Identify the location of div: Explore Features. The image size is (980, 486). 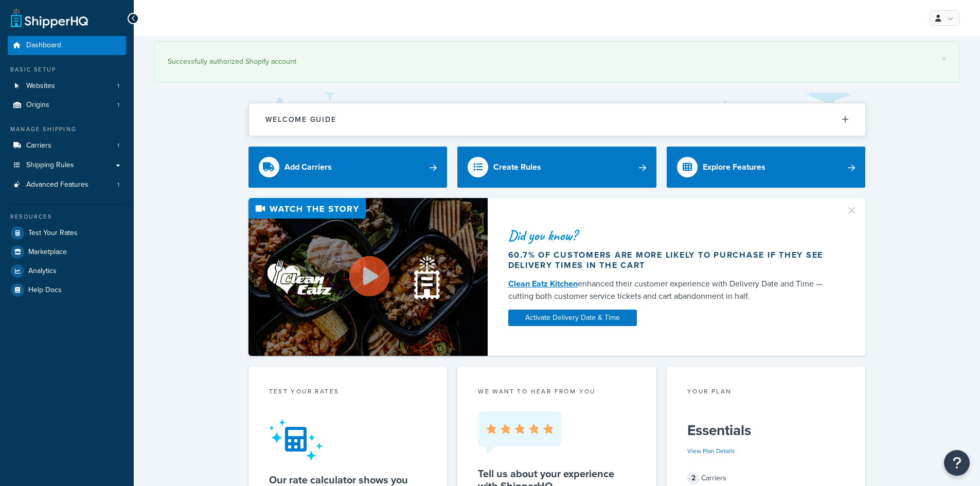
(734, 167).